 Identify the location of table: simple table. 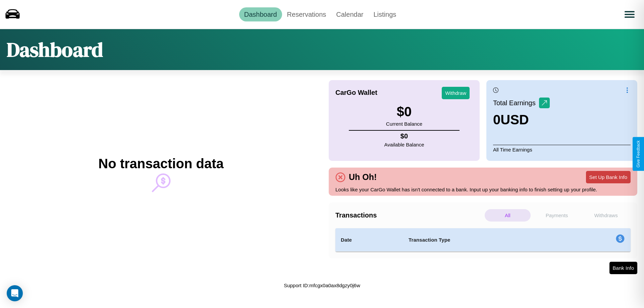
(483, 240).